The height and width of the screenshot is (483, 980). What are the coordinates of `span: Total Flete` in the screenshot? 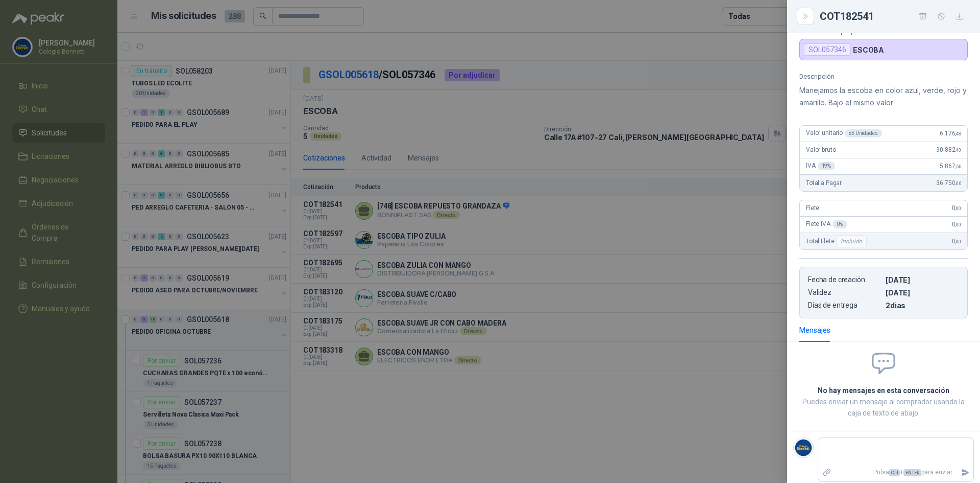 It's located at (837, 242).